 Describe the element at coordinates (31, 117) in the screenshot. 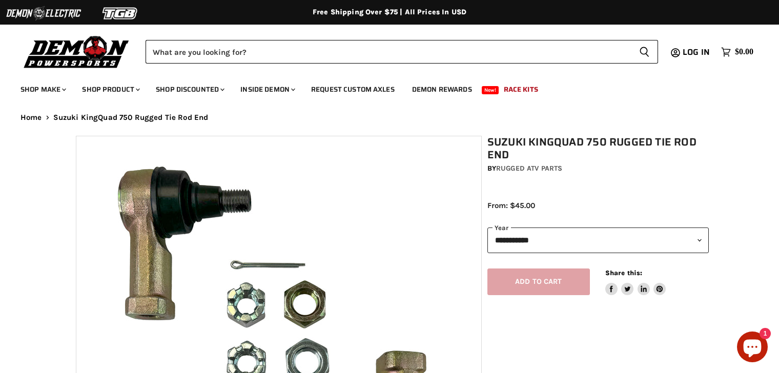

I see `a: Home` at that location.